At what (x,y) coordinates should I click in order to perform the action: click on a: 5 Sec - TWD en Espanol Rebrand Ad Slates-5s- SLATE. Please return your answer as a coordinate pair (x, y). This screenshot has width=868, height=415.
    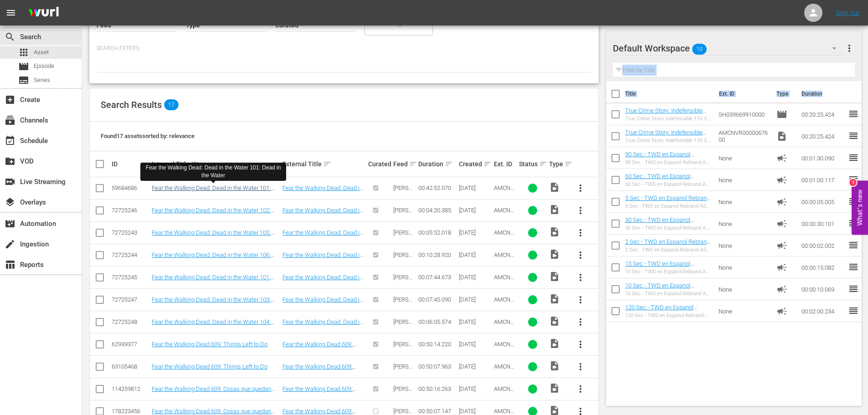
    Looking at the image, I should click on (668, 202).